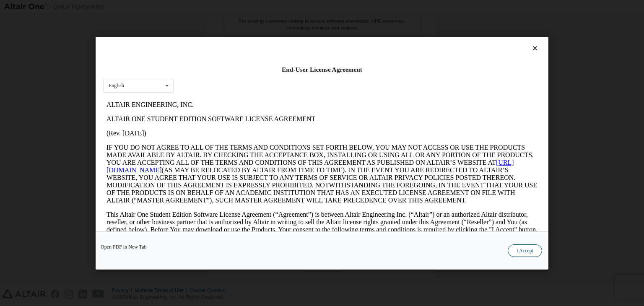  What do you see at coordinates (524, 251) in the screenshot?
I see `button: I Accept` at bounding box center [524, 251].